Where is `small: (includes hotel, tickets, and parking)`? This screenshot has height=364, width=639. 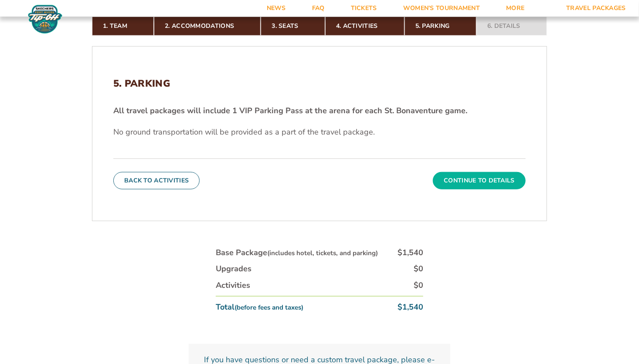 small: (includes hotel, tickets, and parking) is located at coordinates (322, 253).